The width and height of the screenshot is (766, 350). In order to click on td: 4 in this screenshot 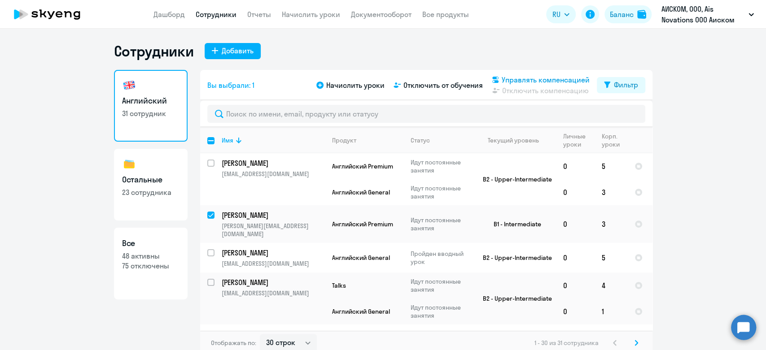, I will do `click(610, 286)`.